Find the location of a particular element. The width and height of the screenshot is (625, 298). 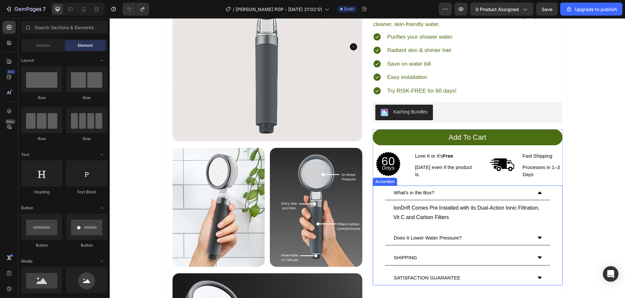

img: KachingBundles.png is located at coordinates (275, 94).